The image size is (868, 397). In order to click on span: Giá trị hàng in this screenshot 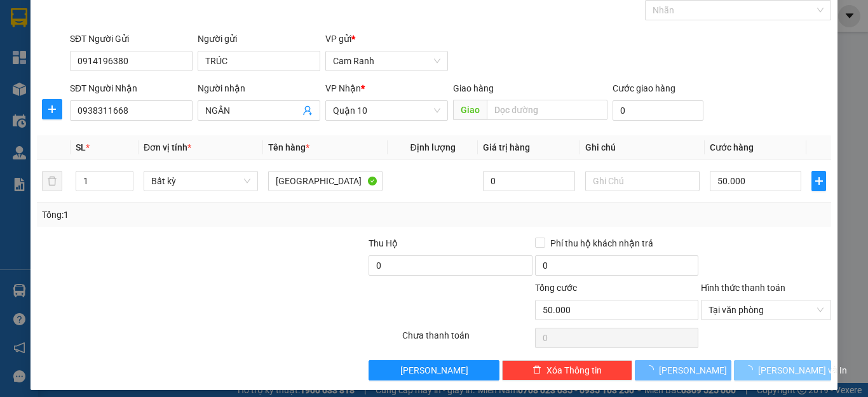, I will do `click(506, 148)`.